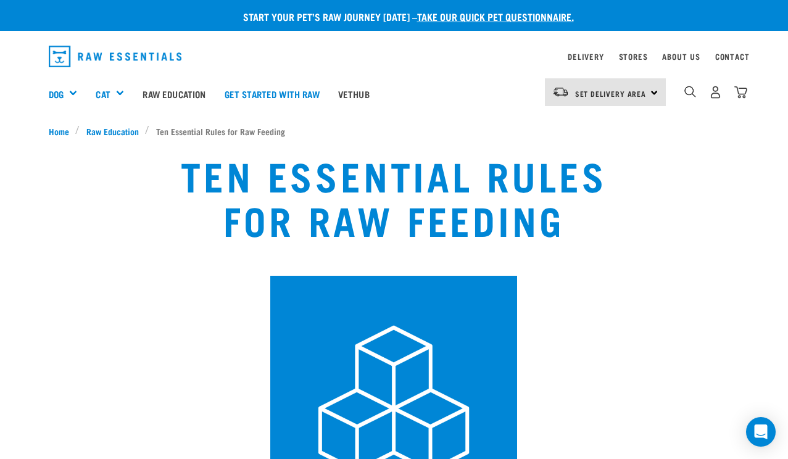  I want to click on img: Raw Essentials Logo, so click(115, 56).